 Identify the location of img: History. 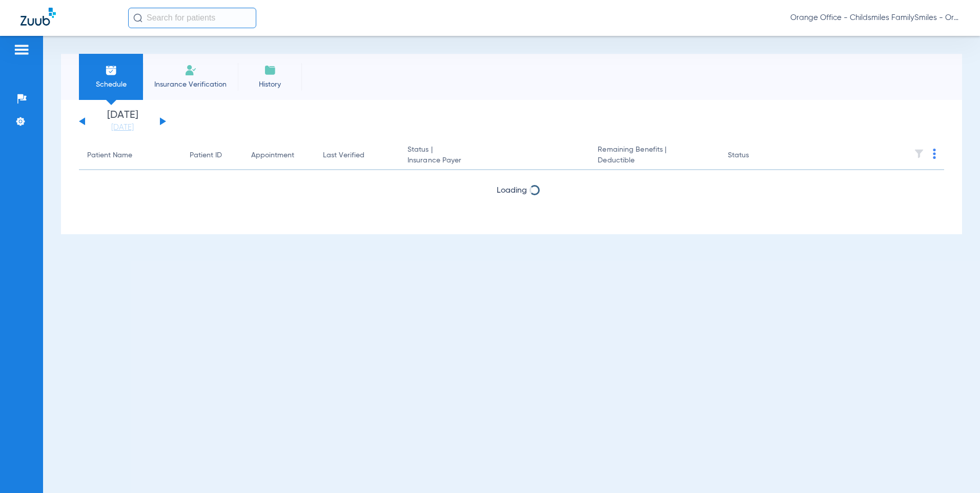
(270, 70).